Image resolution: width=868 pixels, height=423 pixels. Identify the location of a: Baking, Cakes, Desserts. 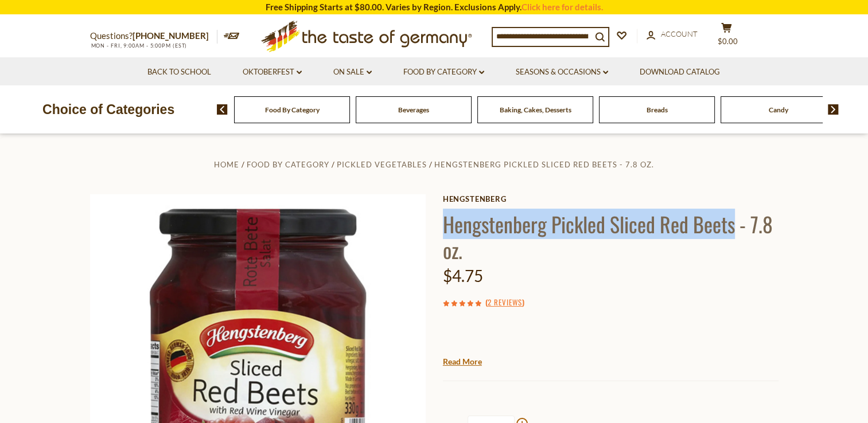
(535, 110).